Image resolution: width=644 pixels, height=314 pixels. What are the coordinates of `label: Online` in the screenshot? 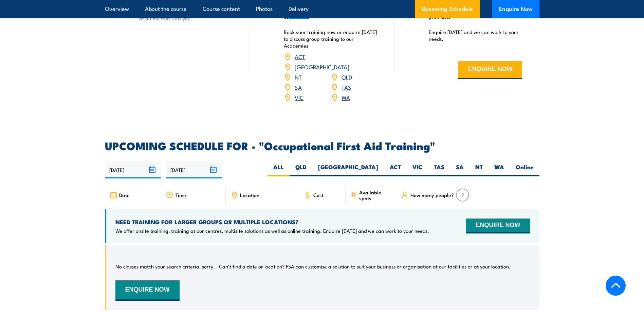 It's located at (524, 170).